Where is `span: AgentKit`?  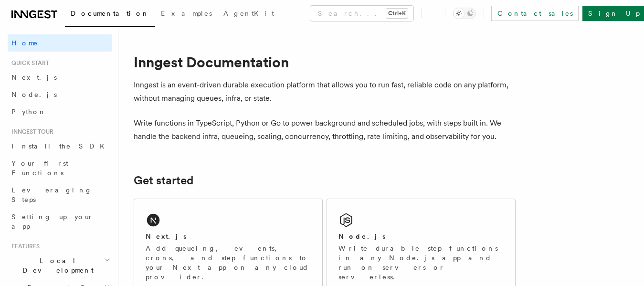
span: AgentKit is located at coordinates (249, 14).